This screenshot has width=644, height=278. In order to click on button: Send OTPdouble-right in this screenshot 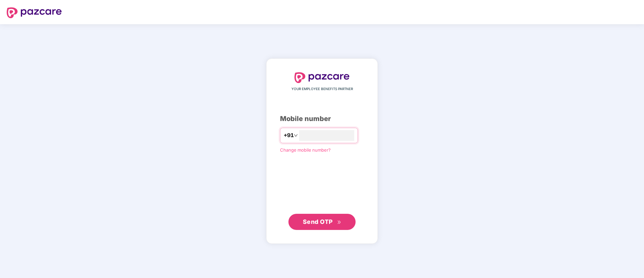, I will do `click(322, 222)`.